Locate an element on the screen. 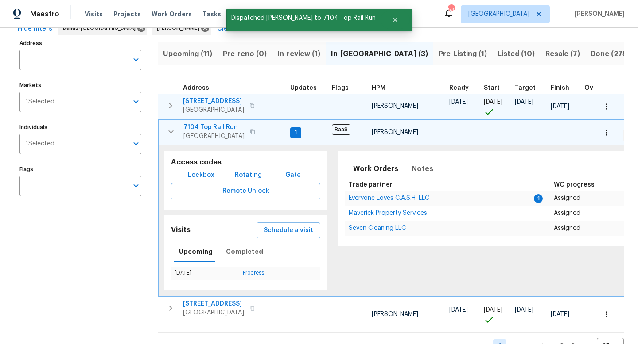 The height and width of the screenshot is (344, 638). span: Finish is located at coordinates (560, 88).